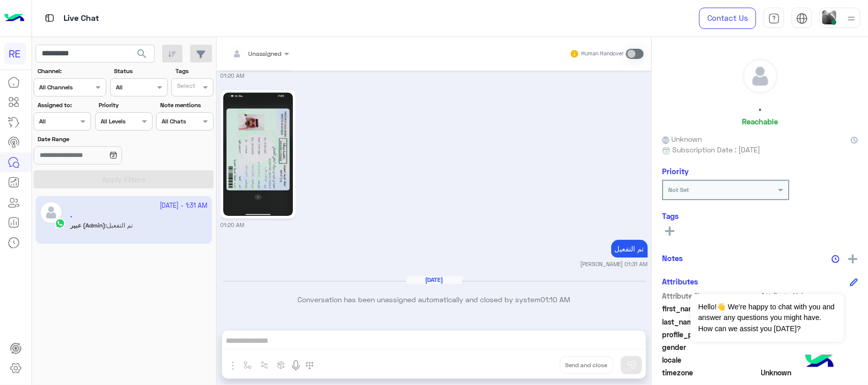  Describe the element at coordinates (14, 18) in the screenshot. I see `img: Logo` at that location.